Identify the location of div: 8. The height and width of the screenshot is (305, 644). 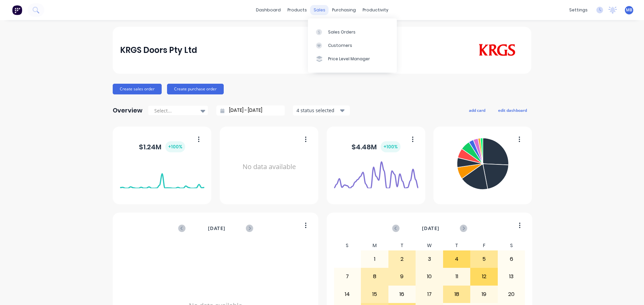
(375, 277).